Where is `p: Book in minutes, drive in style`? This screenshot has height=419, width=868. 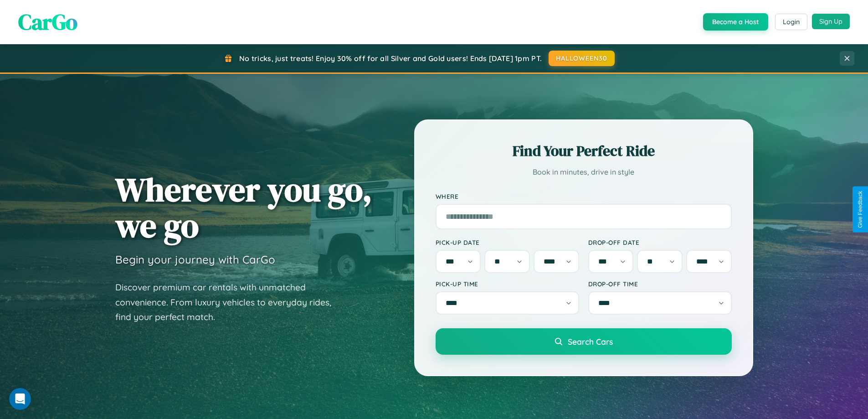
p: Book in minutes, drive in style is located at coordinates (584, 172).